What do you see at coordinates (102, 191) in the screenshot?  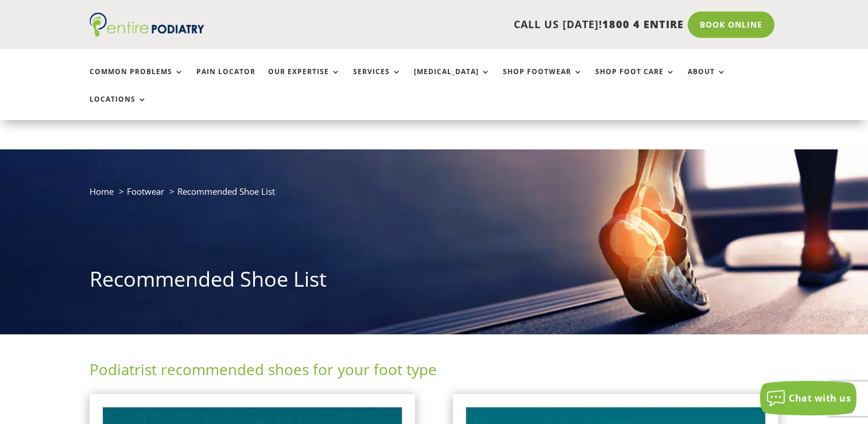 I see `a: Home` at bounding box center [102, 191].